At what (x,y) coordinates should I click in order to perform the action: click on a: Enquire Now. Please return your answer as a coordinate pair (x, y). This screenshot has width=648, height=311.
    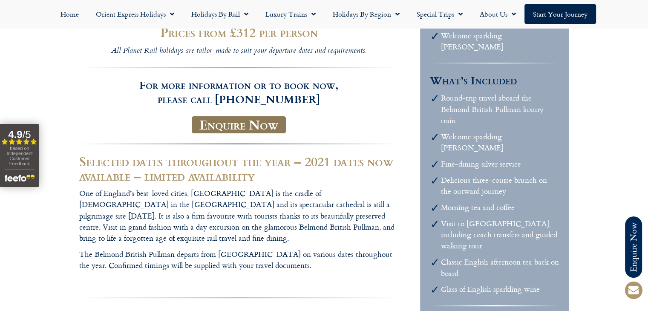
    Looking at the image, I should click on (238, 125).